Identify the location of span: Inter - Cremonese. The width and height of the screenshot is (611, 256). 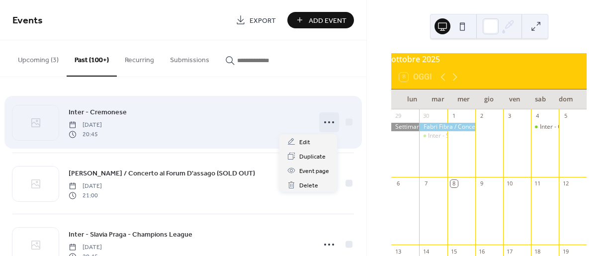
(97, 112).